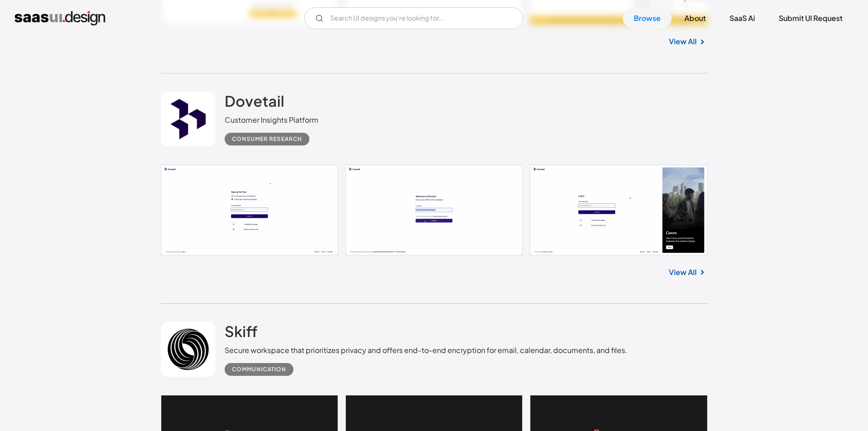 Image resolution: width=868 pixels, height=431 pixels. Describe the element at coordinates (742, 18) in the screenshot. I see `a: SaaS Ai` at that location.